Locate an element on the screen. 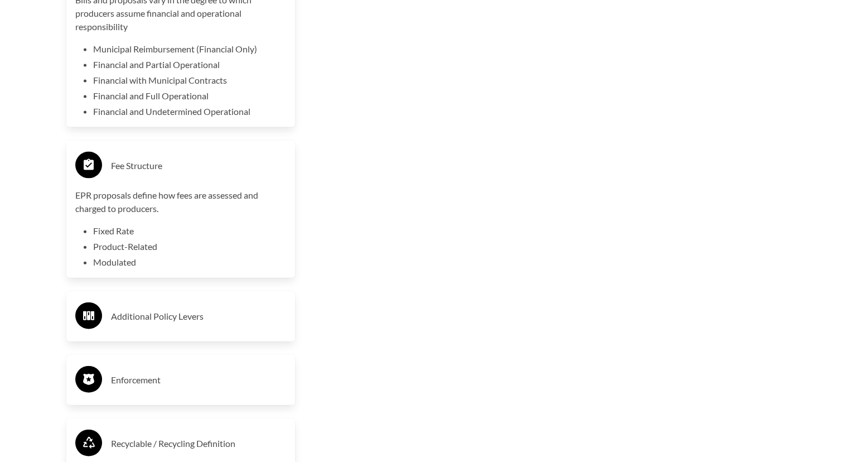  h3: Fee Structure is located at coordinates (199, 166).